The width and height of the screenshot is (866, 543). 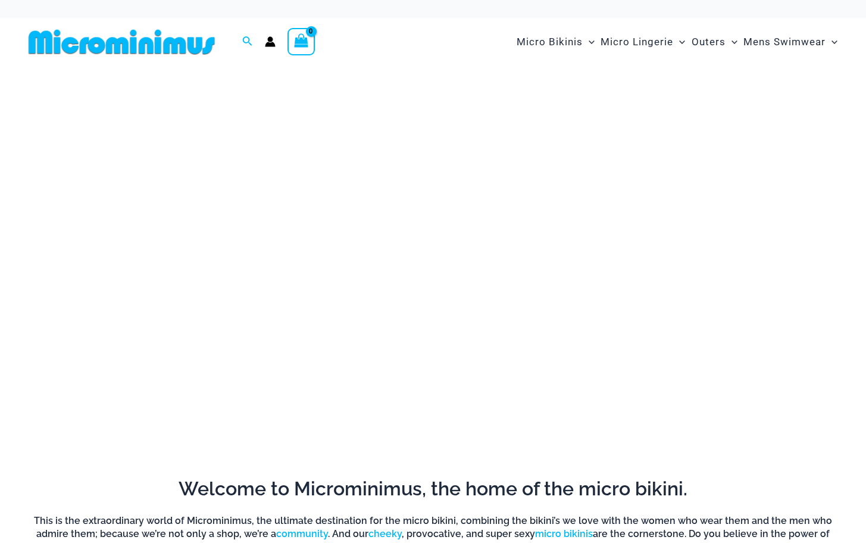 What do you see at coordinates (643, 42) in the screenshot?
I see `a: Micro LingerieMenu ToggleMenu Toggle` at bounding box center [643, 42].